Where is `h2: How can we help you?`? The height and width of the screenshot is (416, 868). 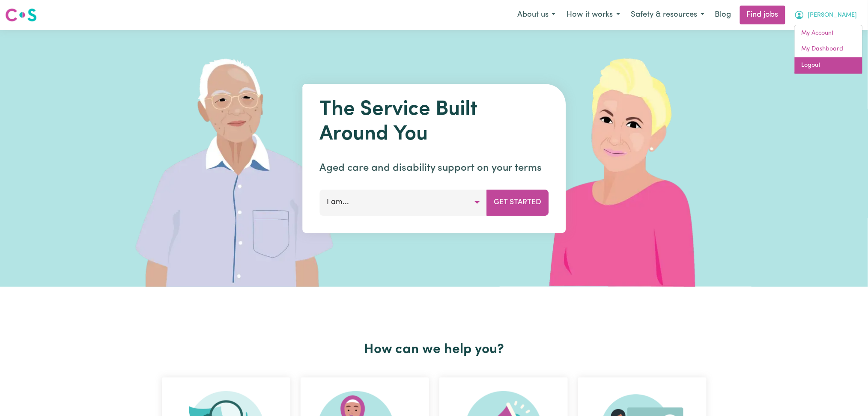
h2: How can we help you? is located at coordinates (434, 350).